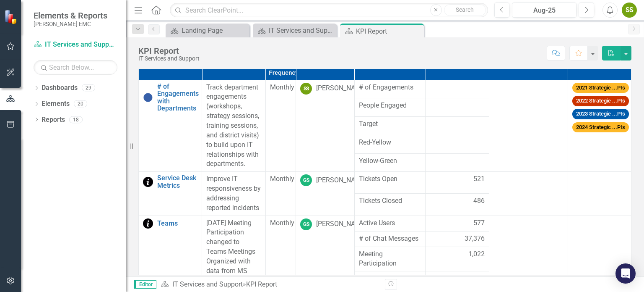 The image size is (644, 292). What do you see at coordinates (233, 193) in the screenshot?
I see `p: Improve IT responsiveness by addressing reported incidents` at bounding box center [233, 193].